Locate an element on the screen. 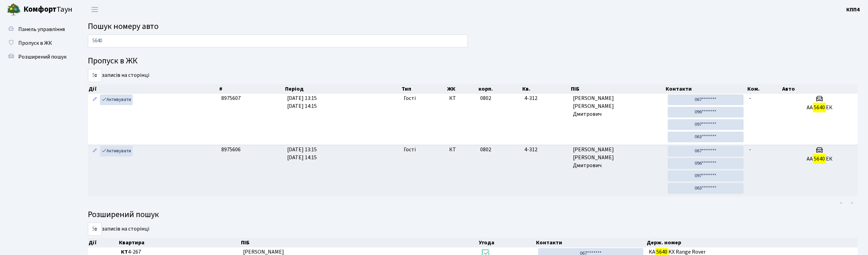 The width and height of the screenshot is (868, 255). th: Кв. is located at coordinates (546, 89).